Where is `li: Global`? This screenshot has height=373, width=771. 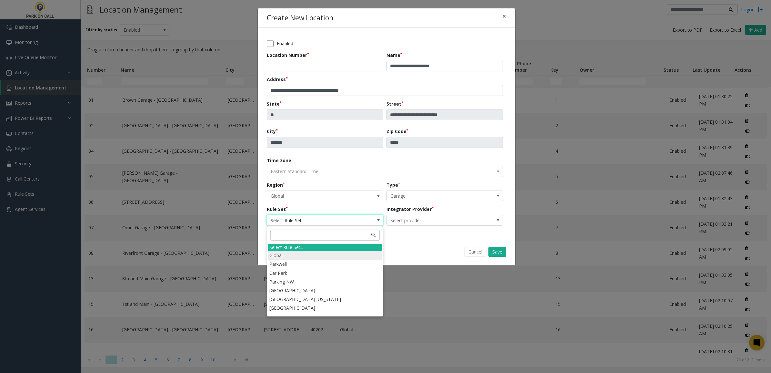
li: Global is located at coordinates (325, 255).